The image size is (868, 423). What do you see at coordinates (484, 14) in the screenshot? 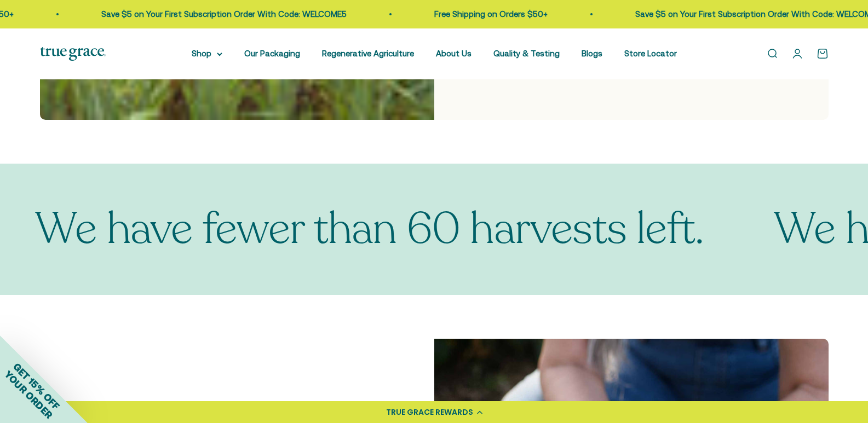
I see `a: Free Shipping on Orders $50+` at bounding box center [484, 14].